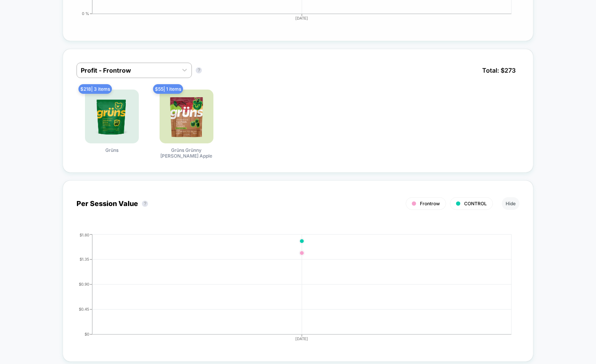  Describe the element at coordinates (112, 150) in the screenshot. I see `span: Grüns` at that location.